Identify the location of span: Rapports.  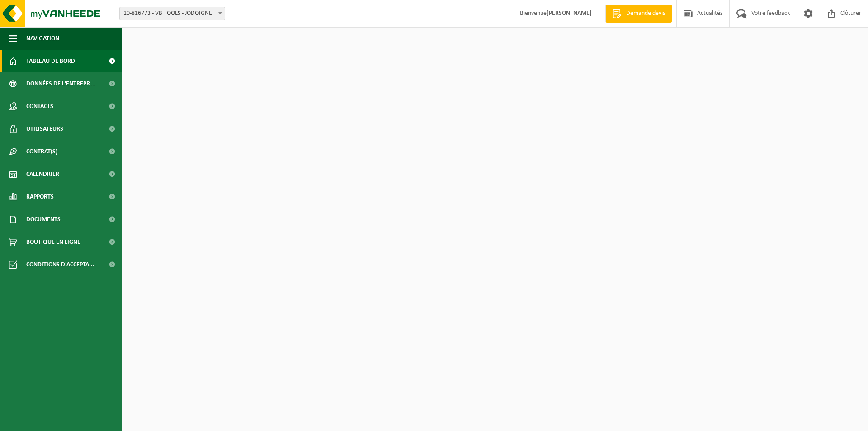
(40, 196).